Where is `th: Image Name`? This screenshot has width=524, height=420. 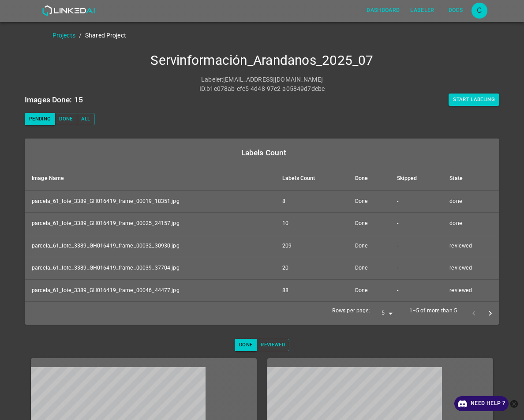 th: Image Name is located at coordinates (150, 178).